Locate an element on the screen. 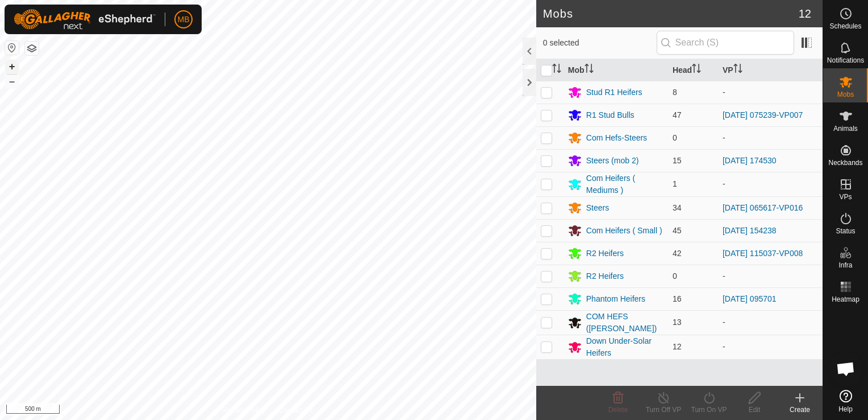 Image resolution: width=868 pixels, height=420 pixels. th: Mob is located at coordinates (616, 70).